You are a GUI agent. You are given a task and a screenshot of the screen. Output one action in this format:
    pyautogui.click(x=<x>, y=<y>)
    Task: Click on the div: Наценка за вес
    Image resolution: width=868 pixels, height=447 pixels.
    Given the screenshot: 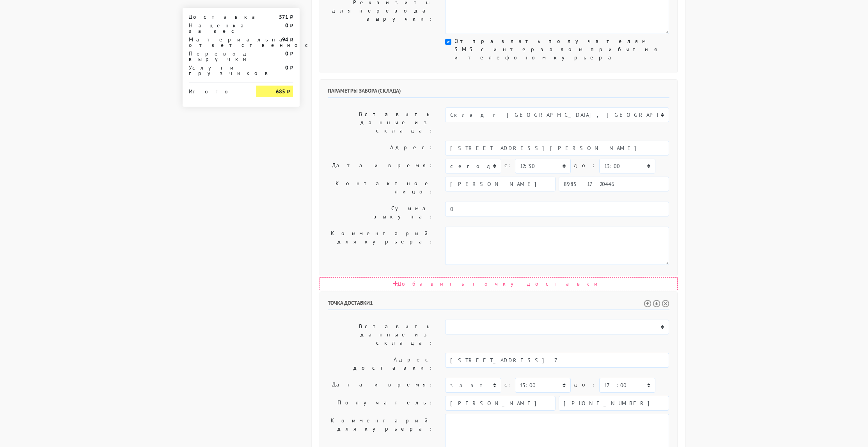 What is the action you would take?
    pyautogui.click(x=217, y=29)
    